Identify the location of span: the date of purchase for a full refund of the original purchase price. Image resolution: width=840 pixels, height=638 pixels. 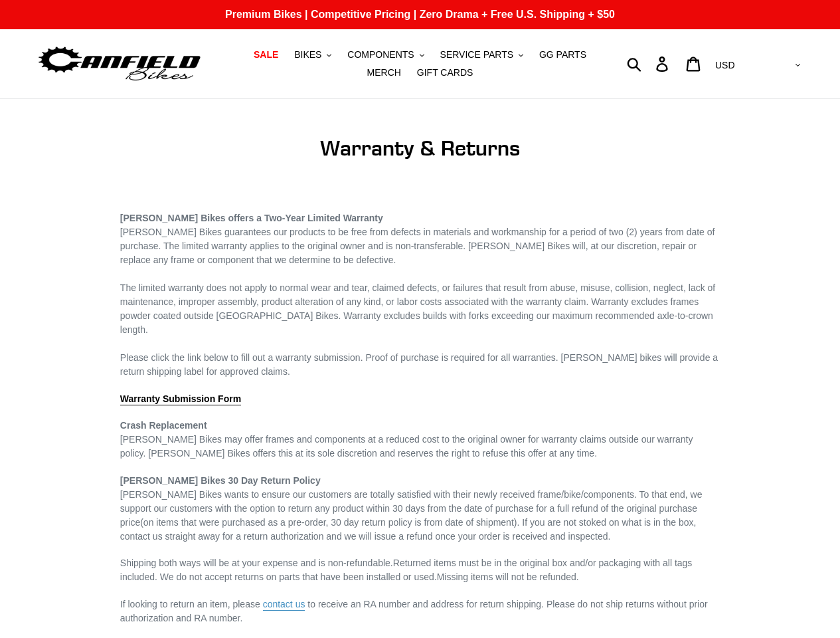
(409, 515).